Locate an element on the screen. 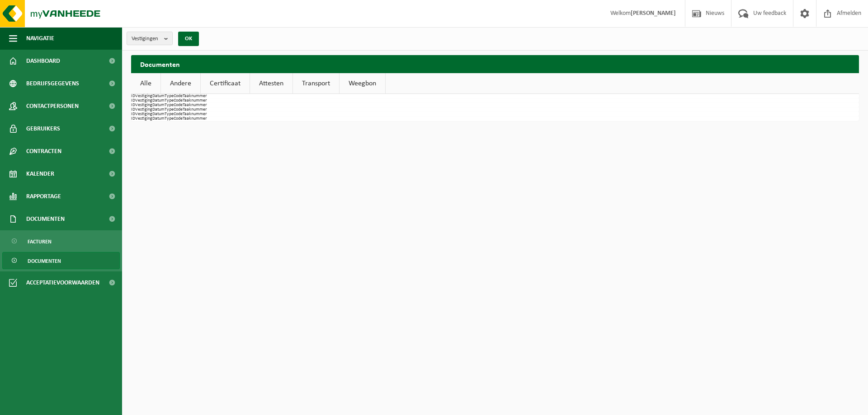 This screenshot has height=415, width=868. span: Gebruikers is located at coordinates (43, 128).